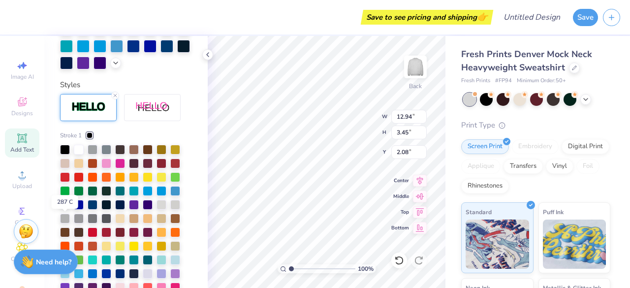 The image size is (630, 288). Describe the element at coordinates (54, 262) in the screenshot. I see `strong: Need help?` at that location.